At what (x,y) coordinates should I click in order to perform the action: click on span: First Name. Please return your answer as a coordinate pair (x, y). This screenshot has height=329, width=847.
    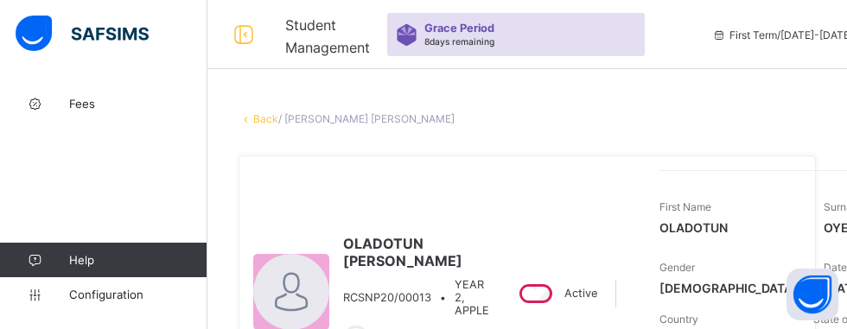
    Looking at the image, I should click on (686, 207).